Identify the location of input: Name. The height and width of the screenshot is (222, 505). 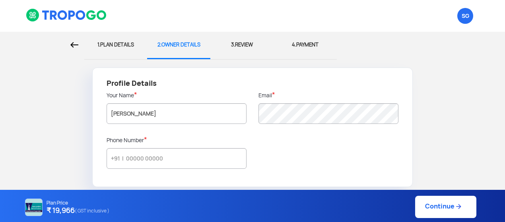
(177, 114).